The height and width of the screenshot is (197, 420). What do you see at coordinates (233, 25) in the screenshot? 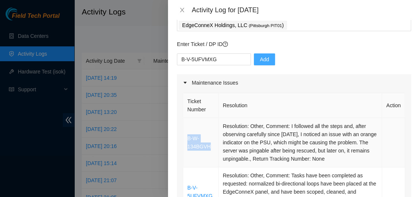
I see `p: EdgeConneX Holdings, LLC )` at bounding box center [233, 25].